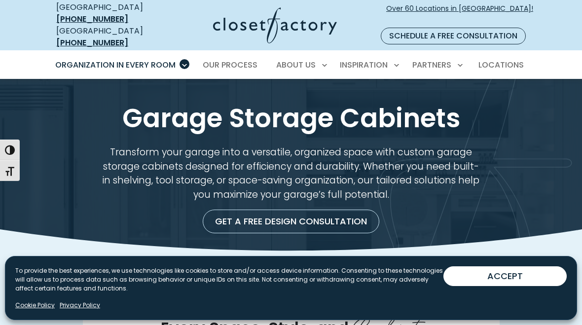 The image size is (582, 325). Describe the element at coordinates (80, 305) in the screenshot. I see `a: Privacy Policy` at that location.